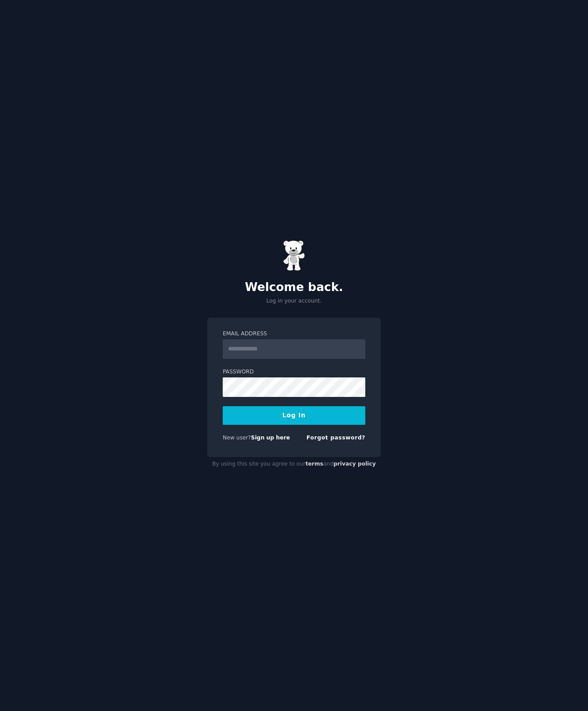 The width and height of the screenshot is (588, 711). I want to click on img: Gummy Bear, so click(294, 256).